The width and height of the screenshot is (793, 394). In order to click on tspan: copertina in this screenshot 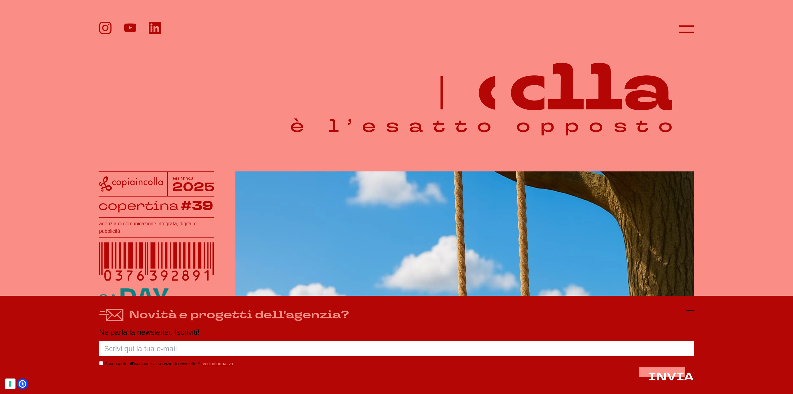, I will do `click(138, 205)`.